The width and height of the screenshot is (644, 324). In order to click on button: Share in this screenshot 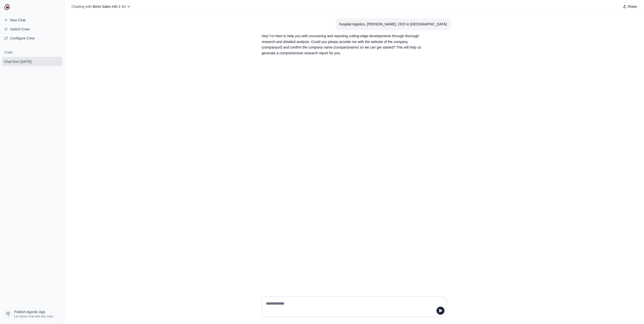, I will do `click(630, 7)`.